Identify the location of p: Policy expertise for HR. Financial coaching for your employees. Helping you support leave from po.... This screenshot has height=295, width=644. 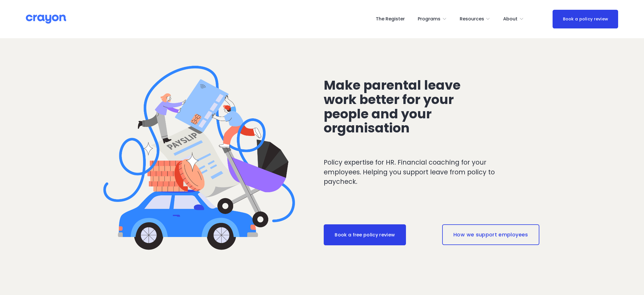
(421, 172).